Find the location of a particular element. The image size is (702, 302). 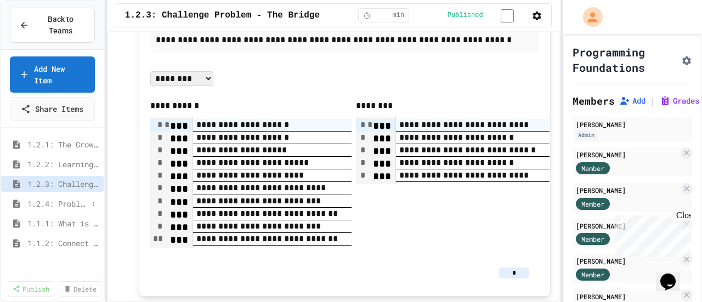

input: publish toggle is located at coordinates (508, 16).